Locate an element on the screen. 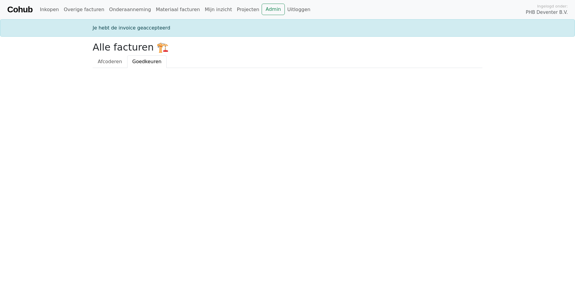  a: Uitloggen is located at coordinates (299, 10).